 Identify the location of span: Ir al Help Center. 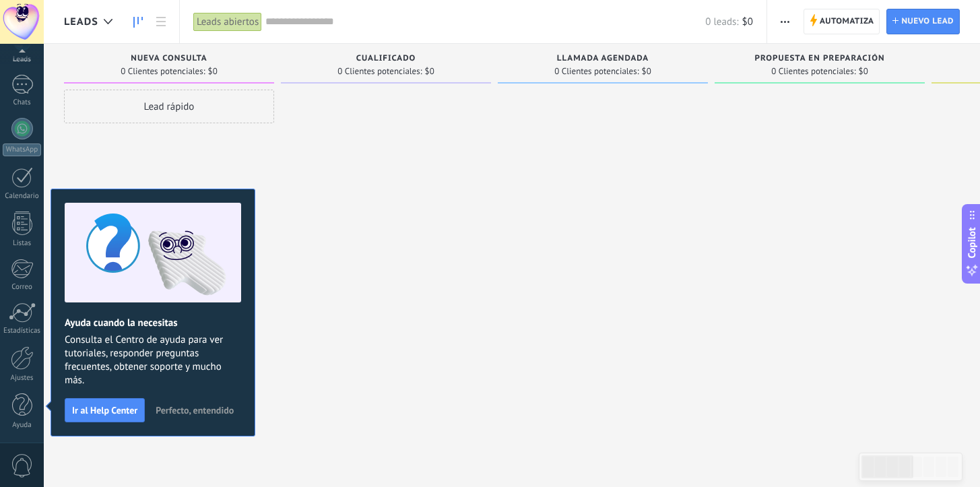
(104, 410).